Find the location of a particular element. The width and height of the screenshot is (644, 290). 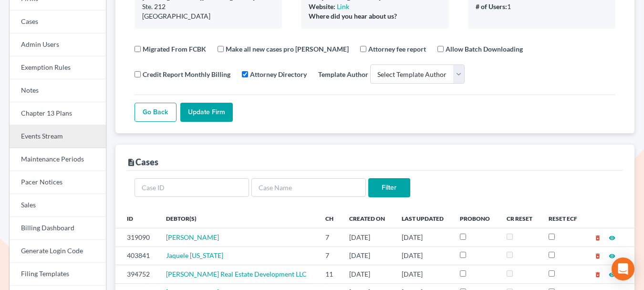

a: Filing Templates is located at coordinates (57, 274).